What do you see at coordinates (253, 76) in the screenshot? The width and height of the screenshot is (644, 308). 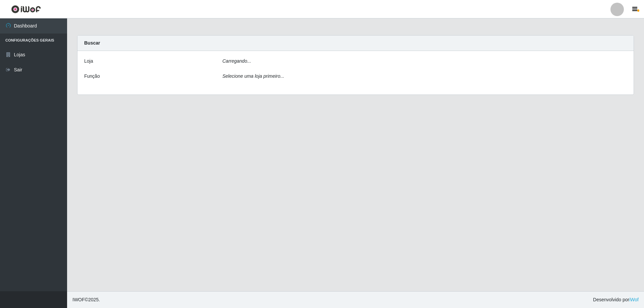 I see `i: Selecione uma loja primeiro...` at bounding box center [253, 76].